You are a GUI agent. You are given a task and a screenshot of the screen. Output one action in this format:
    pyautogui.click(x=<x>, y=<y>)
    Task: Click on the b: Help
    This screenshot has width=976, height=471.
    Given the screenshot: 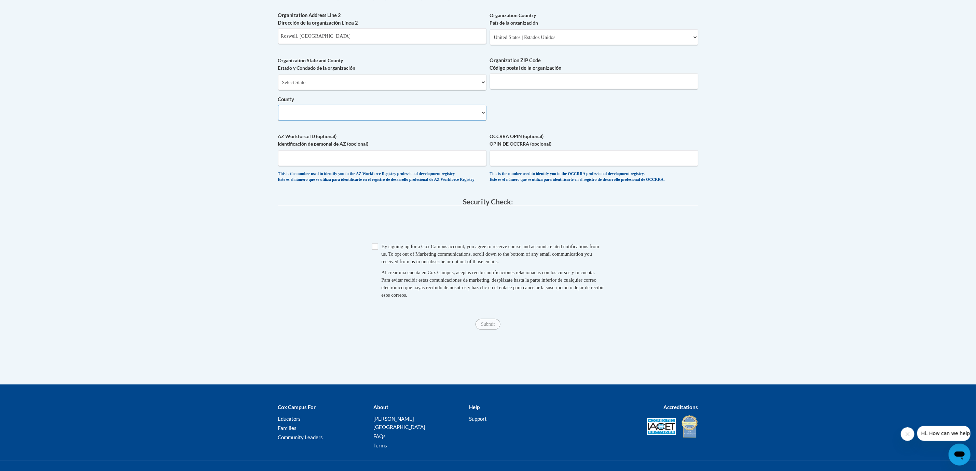 What is the action you would take?
    pyautogui.click(x=474, y=407)
    